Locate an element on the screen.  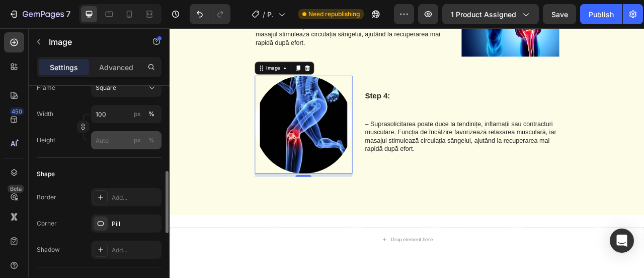
button: Square is located at coordinates (126, 87).